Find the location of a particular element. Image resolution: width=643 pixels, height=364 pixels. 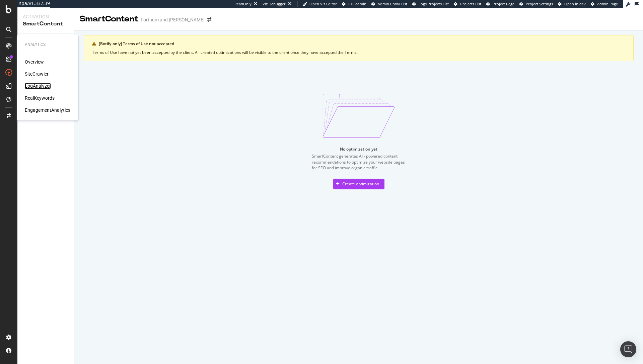

span: Admin Page is located at coordinates (607, 3).